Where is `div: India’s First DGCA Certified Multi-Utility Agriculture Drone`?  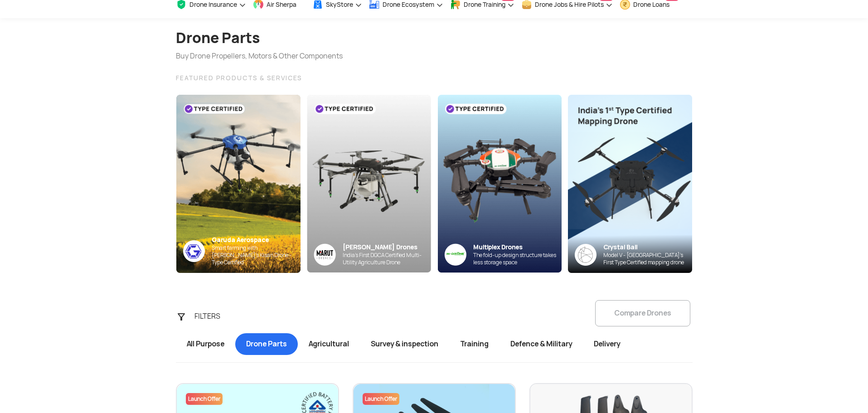
div: India’s First DGCA Certified Multi-Utility Agriculture Drone is located at coordinates (387, 259).